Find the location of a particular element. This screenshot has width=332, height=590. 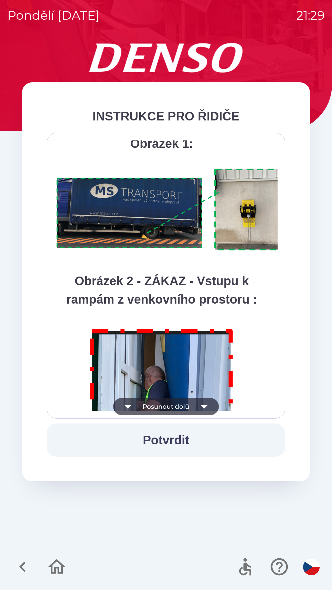

img: M8MNayrTL6gAAAABJRU5ErkJggg== is located at coordinates (162, 434).